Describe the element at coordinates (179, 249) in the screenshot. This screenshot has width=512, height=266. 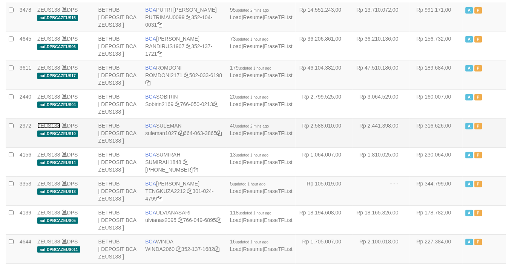
I see `a: Copy WINDA2060 to clipboard` at that location.